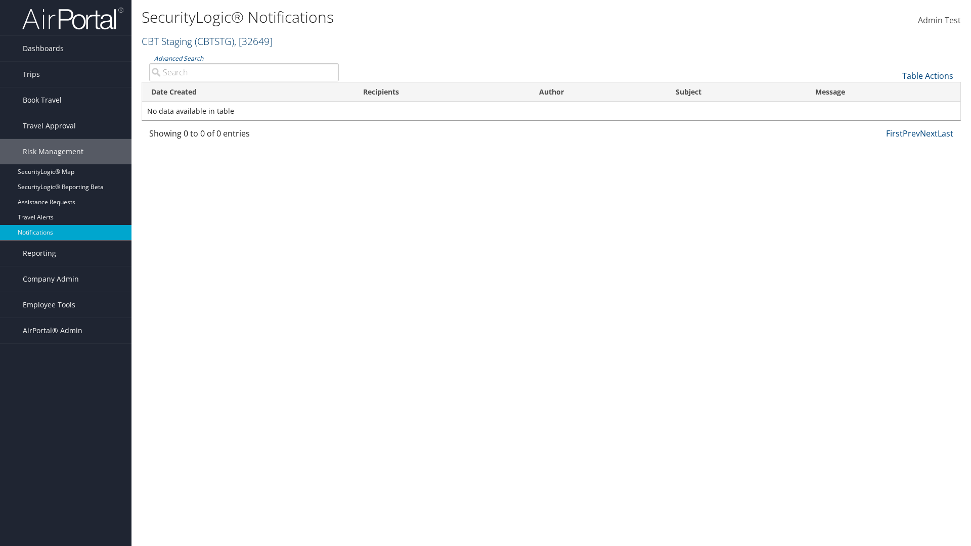 The width and height of the screenshot is (971, 546). Describe the element at coordinates (43, 49) in the screenshot. I see `span: Dashboards` at that location.